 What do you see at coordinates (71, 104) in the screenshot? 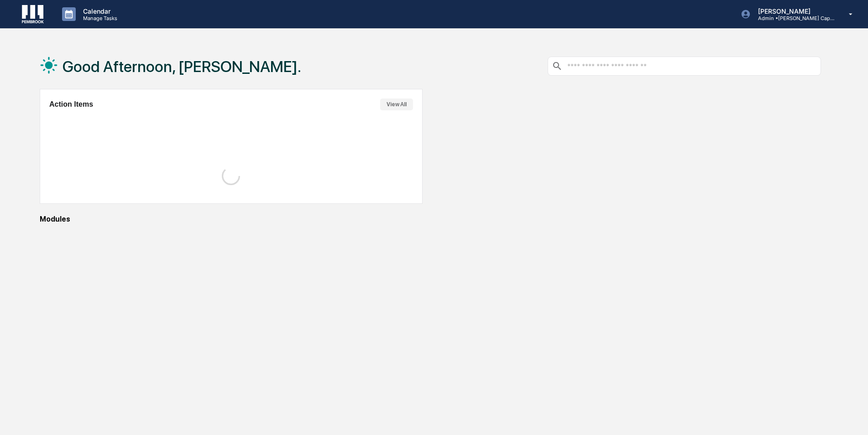
I see `h2: Action Items` at bounding box center [71, 104].